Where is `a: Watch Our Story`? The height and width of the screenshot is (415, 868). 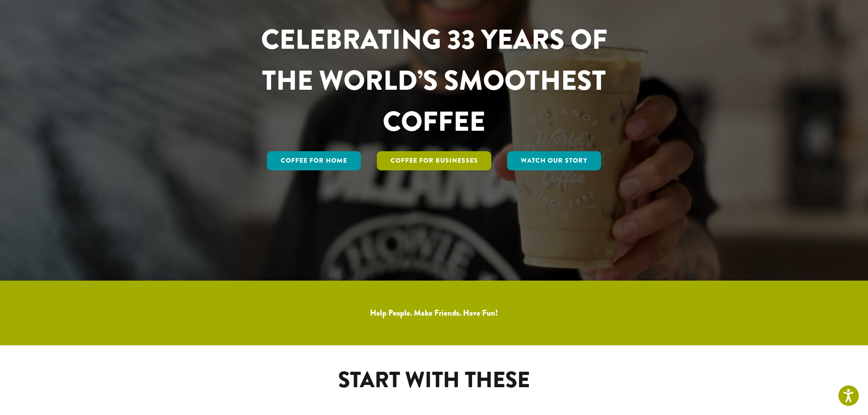
a: Watch Our Story is located at coordinates (554, 161).